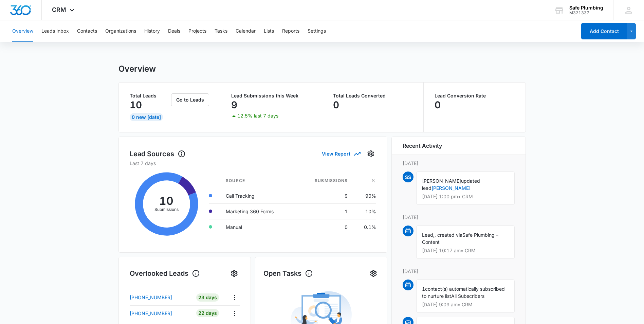  I want to click on button: View Report, so click(341, 153).